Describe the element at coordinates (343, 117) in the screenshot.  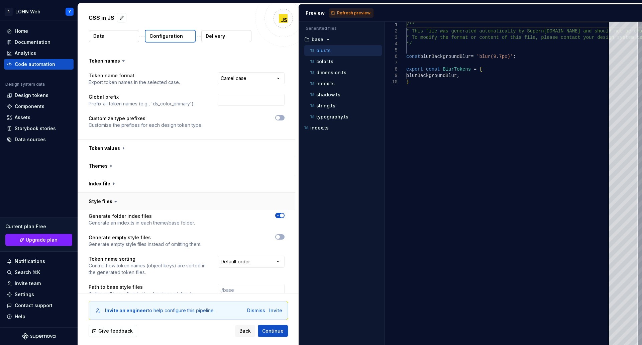
I see `button: typography.ts` at that location.